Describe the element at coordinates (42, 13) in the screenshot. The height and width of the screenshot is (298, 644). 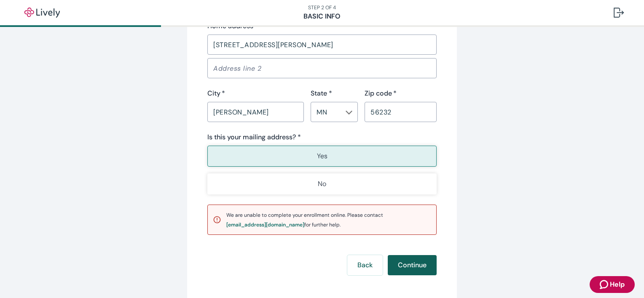
I see `img: Lively` at that location.